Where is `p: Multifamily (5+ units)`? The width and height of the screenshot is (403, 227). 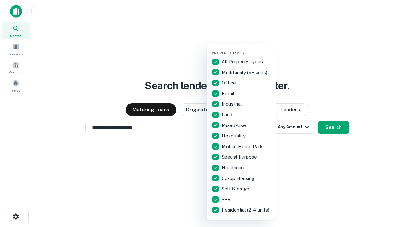 p: Multifamily (5+ units) is located at coordinates (245, 72).